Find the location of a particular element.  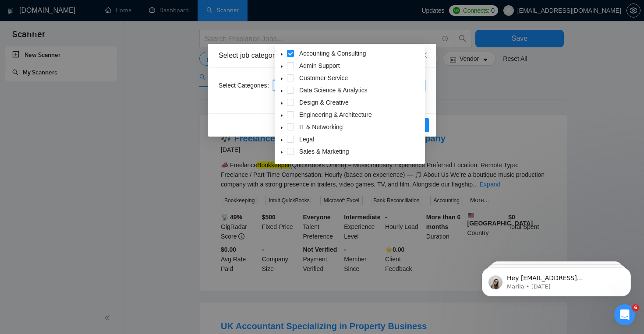

span: Translation is located at coordinates (360, 164).